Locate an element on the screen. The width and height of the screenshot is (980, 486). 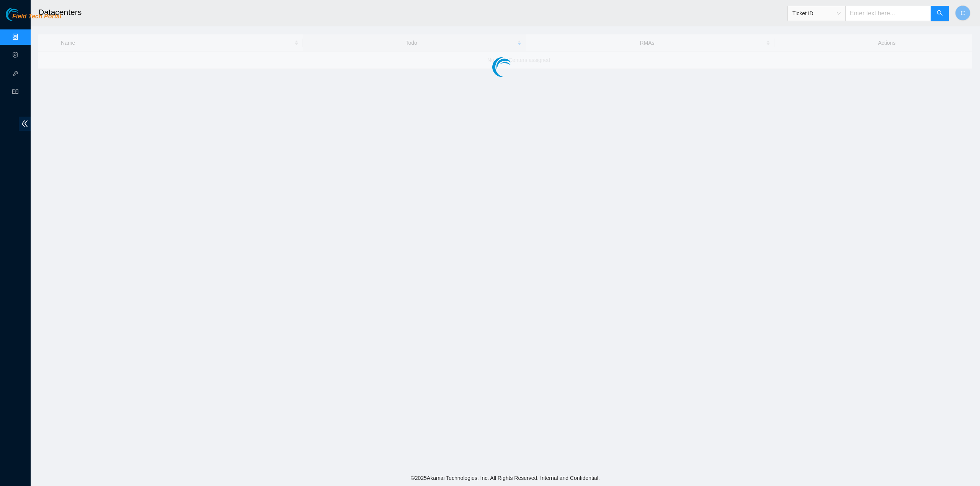
footer: © 2025 Akamai Technologies, Inc. All Rights Reserved. Internal and Confidential. is located at coordinates (505, 478).